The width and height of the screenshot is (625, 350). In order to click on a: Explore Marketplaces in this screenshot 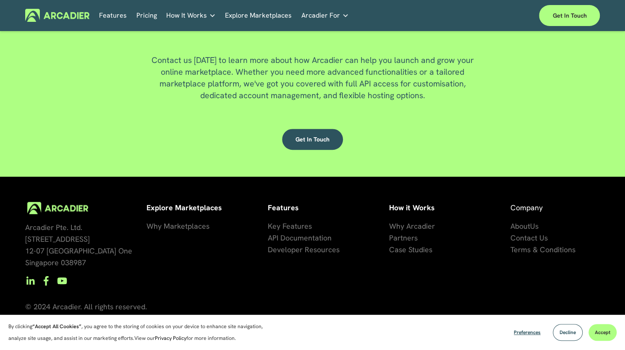, I will do `click(258, 15)`.